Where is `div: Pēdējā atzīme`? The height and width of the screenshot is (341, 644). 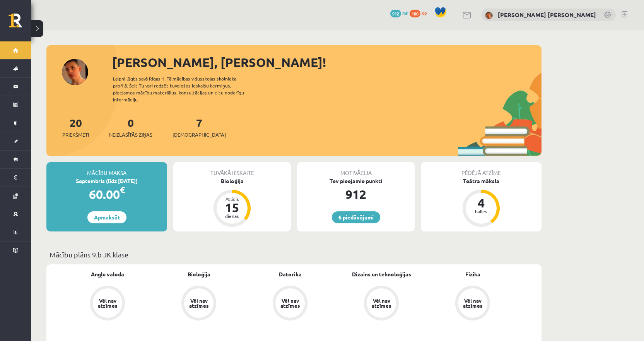
div: Pēdējā atzīme is located at coordinates (481, 169).